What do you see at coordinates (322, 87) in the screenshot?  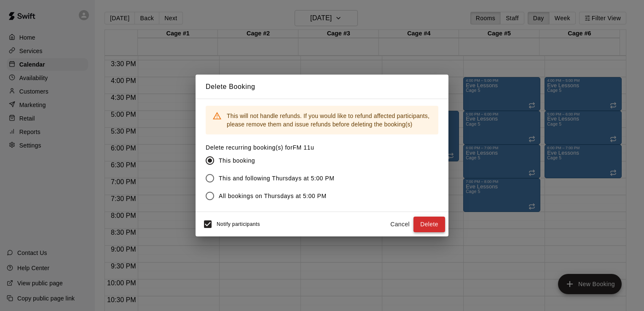 I see `h2: Delete Booking` at bounding box center [322, 87].